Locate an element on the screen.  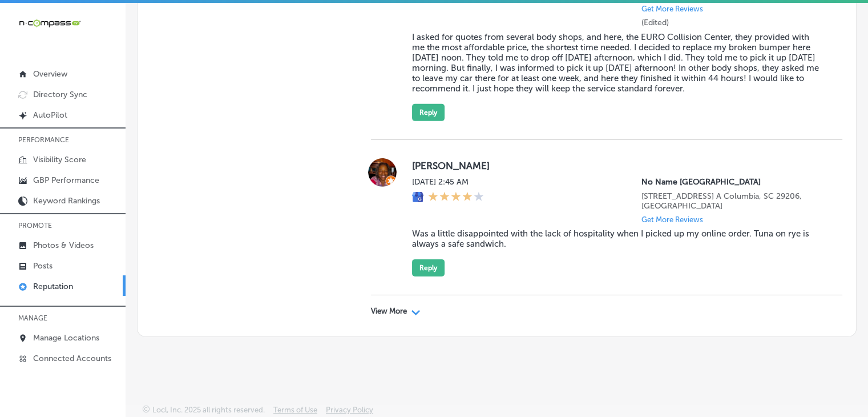
p: Overview is located at coordinates (50, 74).